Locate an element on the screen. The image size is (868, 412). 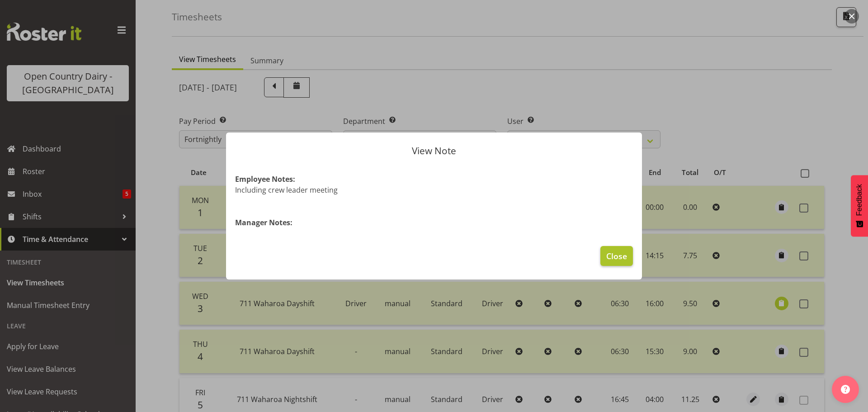
h4: Manager Notes: is located at coordinates (434, 222).